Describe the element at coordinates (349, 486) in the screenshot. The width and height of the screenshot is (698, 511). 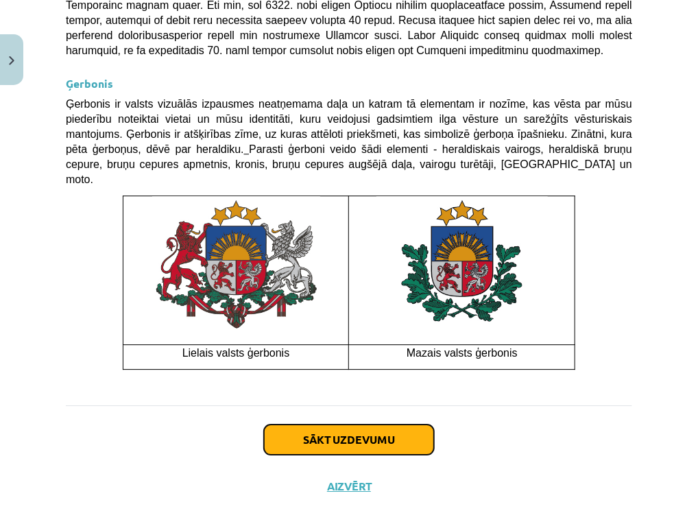
I see `button: Aizvērt` at that location.